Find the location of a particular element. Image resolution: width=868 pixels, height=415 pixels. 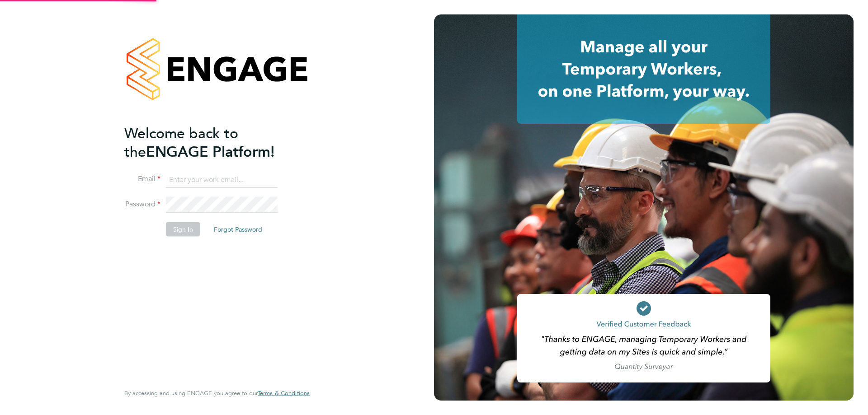

input: Enter your work email... is located at coordinates (221, 180).